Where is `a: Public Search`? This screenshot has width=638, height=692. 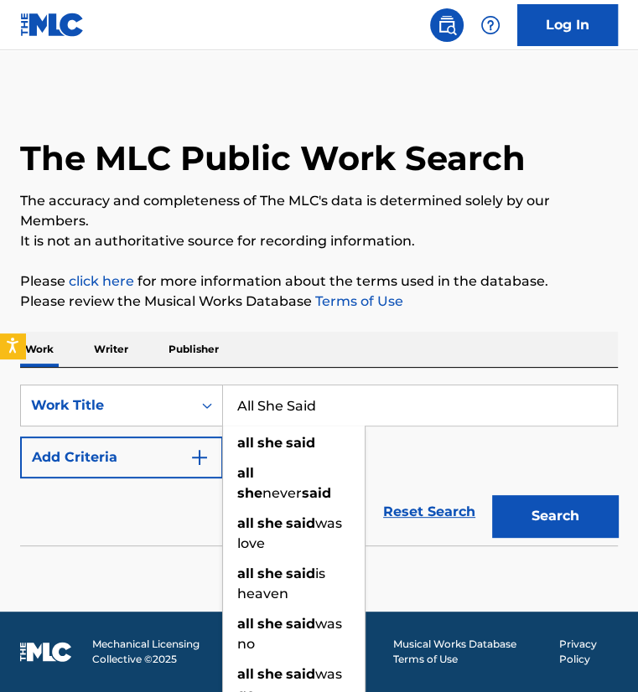 a: Public Search is located at coordinates (447, 25).